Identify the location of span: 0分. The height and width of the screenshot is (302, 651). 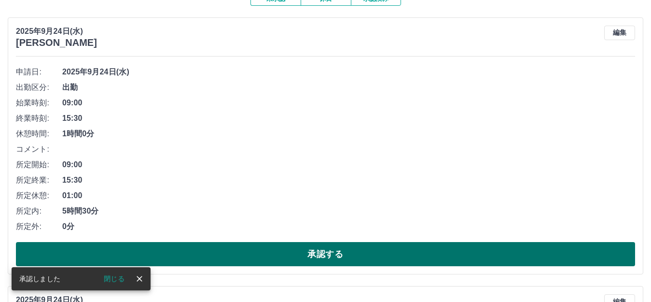
(349, 226).